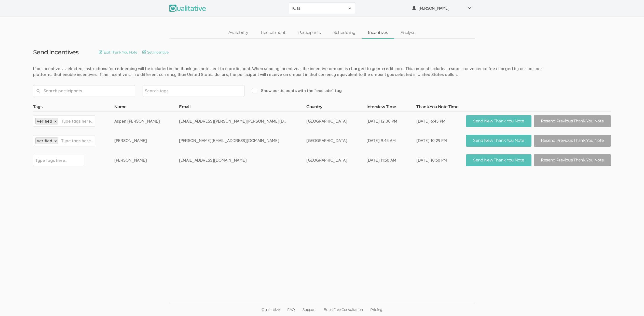 Image resolution: width=644 pixels, height=316 pixels. What do you see at coordinates (146, 108) in the screenshot?
I see `th: Name` at bounding box center [146, 108].